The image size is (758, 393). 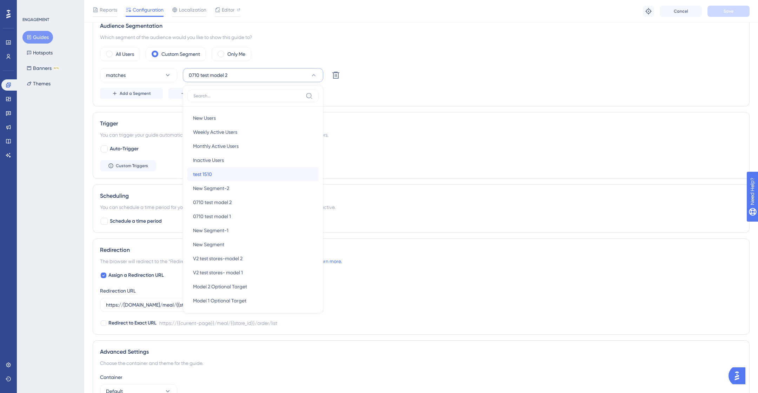 I want to click on span: Custom Triggers, so click(x=132, y=166).